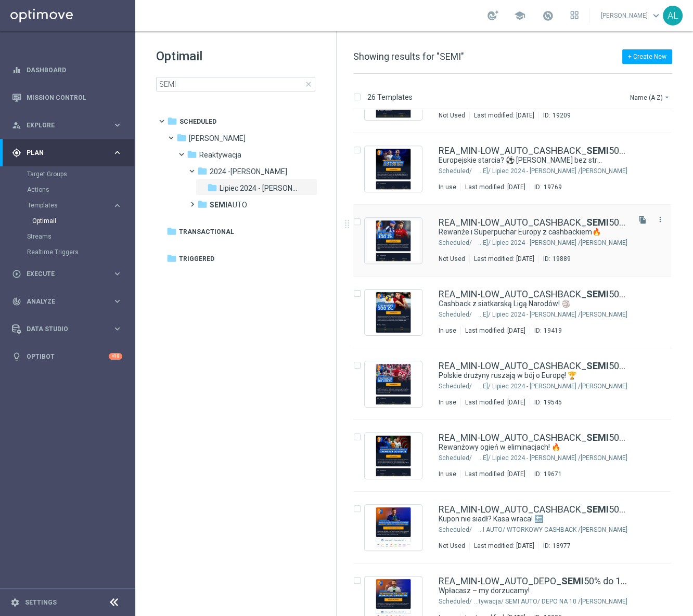 This screenshot has width=693, height=616. Describe the element at coordinates (521, 519) in the screenshot. I see `a: Kupon nie siadł? Kasa wraca! 🔙` at that location.